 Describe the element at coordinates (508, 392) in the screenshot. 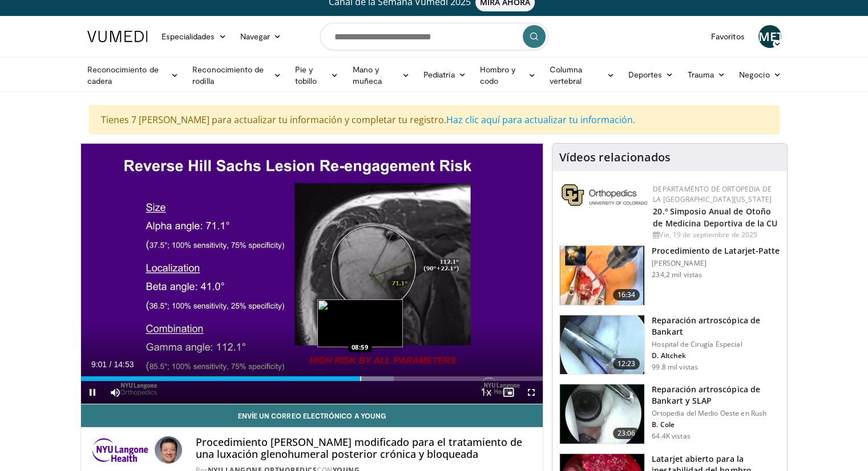

I see `button: Enable picture-in-picture mode` at that location.